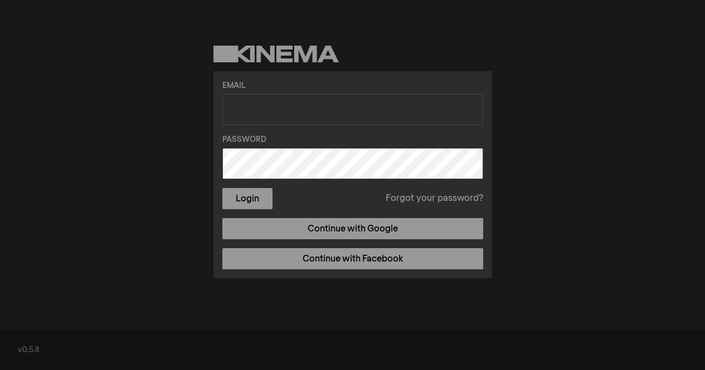  What do you see at coordinates (353, 259) in the screenshot?
I see `a: Continue with Facebook` at bounding box center [353, 259].